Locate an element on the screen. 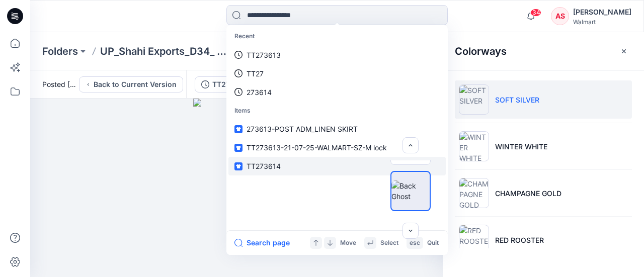 The width and height of the screenshot is (644, 277). span: TT273613-21-07-25-WALMART-SZ-M lock is located at coordinates (316, 148).